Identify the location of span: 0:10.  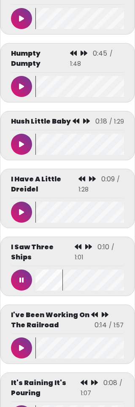
(103, 247).